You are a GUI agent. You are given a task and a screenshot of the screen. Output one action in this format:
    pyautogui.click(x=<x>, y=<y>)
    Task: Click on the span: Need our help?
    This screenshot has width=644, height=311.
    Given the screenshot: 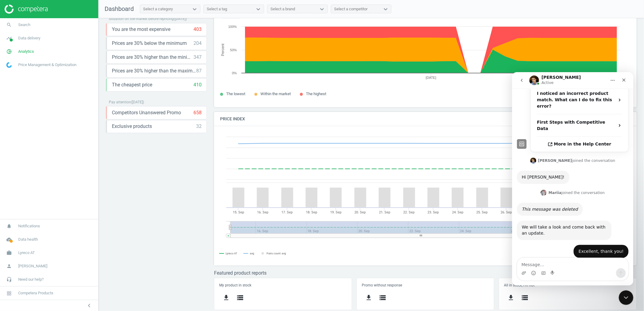 What is the action you would take?
    pyautogui.click(x=31, y=280)
    